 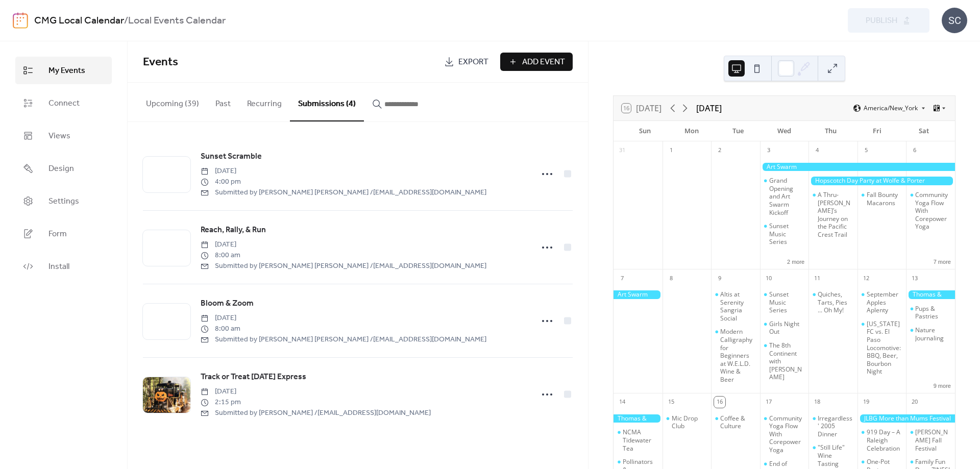 I want to click on a: Views, so click(x=64, y=135).